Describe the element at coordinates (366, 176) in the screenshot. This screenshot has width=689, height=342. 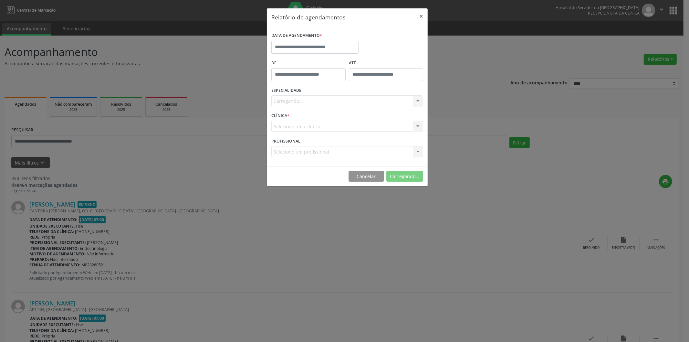
I see `button: Cancelar` at that location.